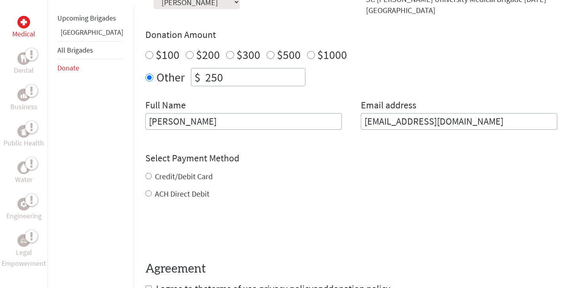 The image size is (570, 288). Describe the element at coordinates (90, 68) in the screenshot. I see `li: Donate` at that location.